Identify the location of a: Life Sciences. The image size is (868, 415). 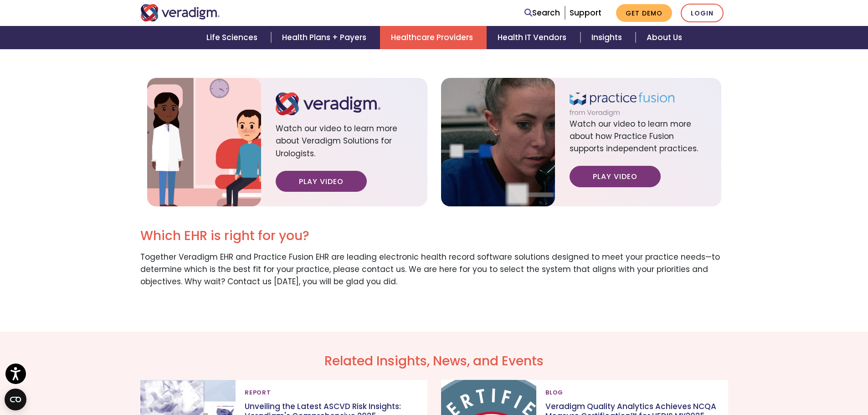
(233, 37).